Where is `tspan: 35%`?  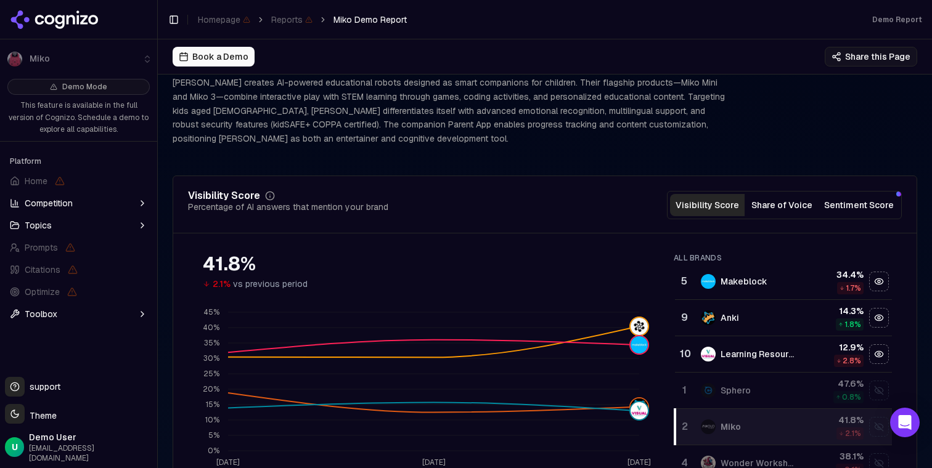 tspan: 35% is located at coordinates (211, 343).